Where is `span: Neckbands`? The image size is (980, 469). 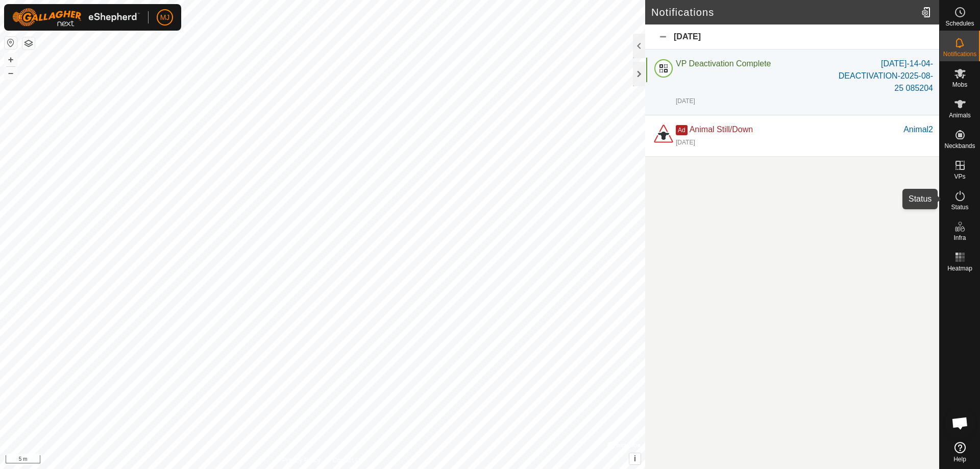 span: Neckbands is located at coordinates (959, 146).